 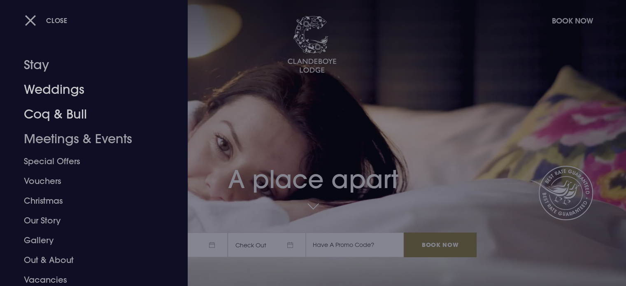 What do you see at coordinates (89, 260) in the screenshot?
I see `a: Out & About` at bounding box center [89, 260].